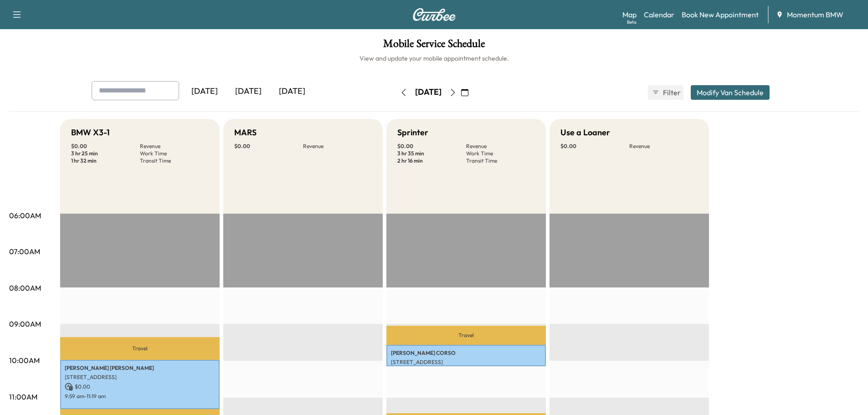 The width and height of the screenshot is (868, 415). I want to click on span: Filter, so click(671, 93).